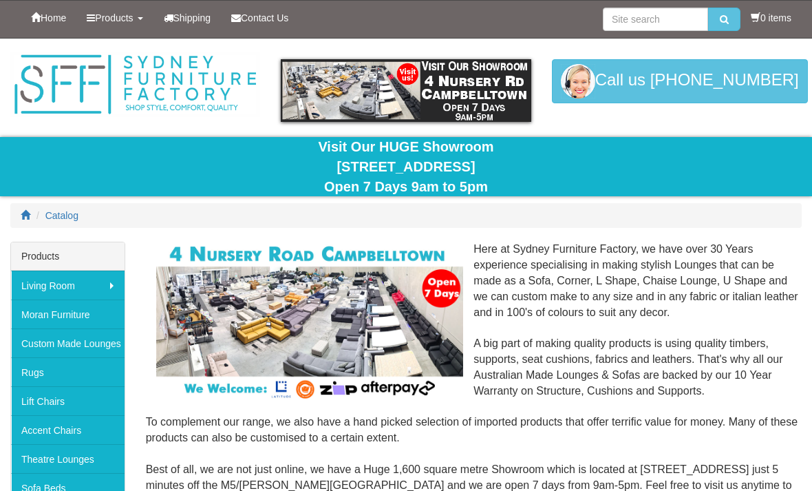  Describe the element at coordinates (114, 18) in the screenshot. I see `span: Products` at that location.